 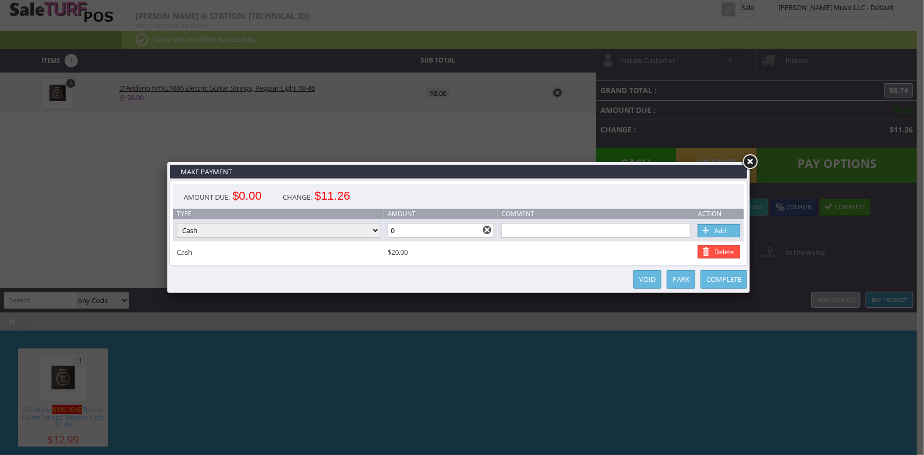 What do you see at coordinates (278, 251) in the screenshot?
I see `td: Cash` at bounding box center [278, 251].